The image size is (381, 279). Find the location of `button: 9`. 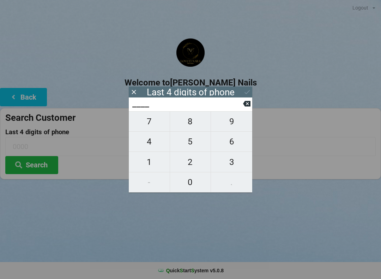

button: 9 is located at coordinates (231, 121).